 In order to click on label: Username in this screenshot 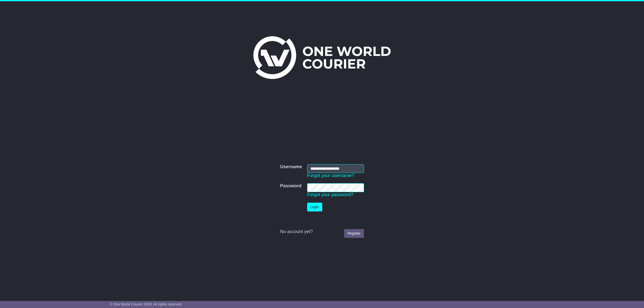, I will do `click(291, 167)`.